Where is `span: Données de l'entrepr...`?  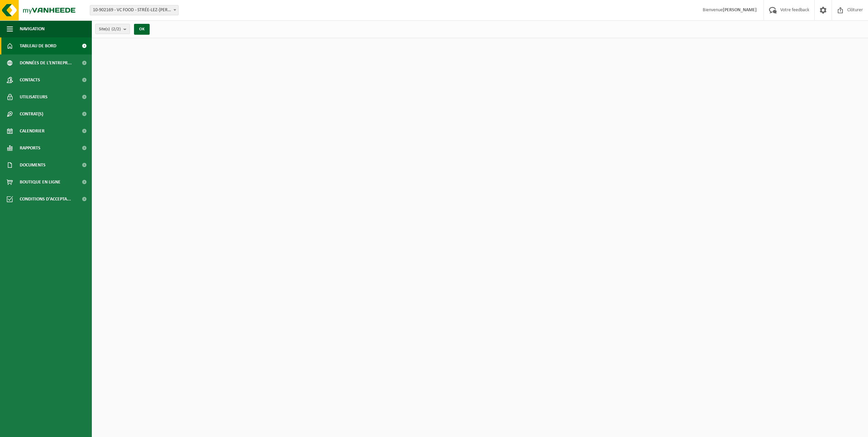
span: Données de l'entrepr... is located at coordinates (45, 63).